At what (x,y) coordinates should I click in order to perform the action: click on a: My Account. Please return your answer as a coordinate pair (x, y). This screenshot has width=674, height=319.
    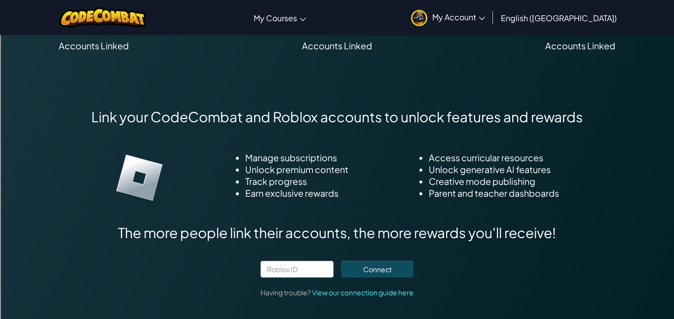
    Looking at the image, I should click on (448, 17).